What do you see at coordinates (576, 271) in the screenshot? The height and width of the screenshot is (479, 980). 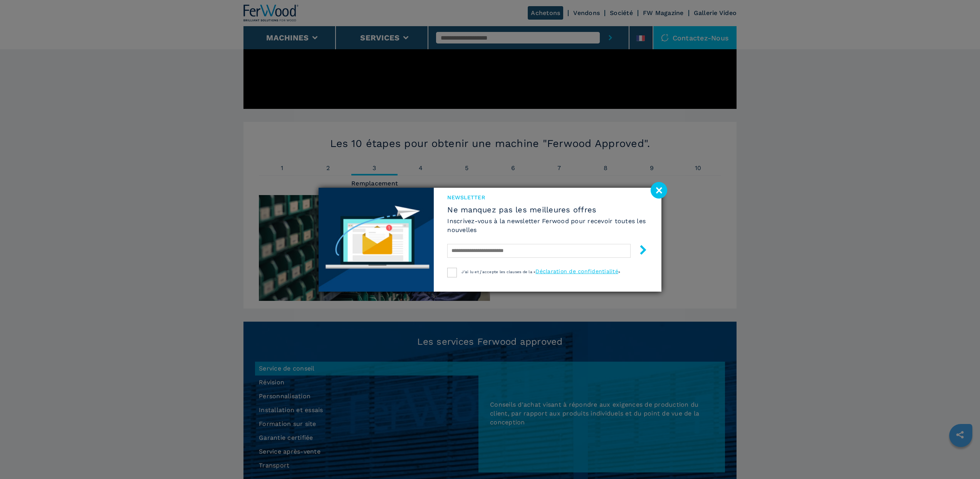 I see `a: Déclaration de confidentialité` at bounding box center [576, 271].